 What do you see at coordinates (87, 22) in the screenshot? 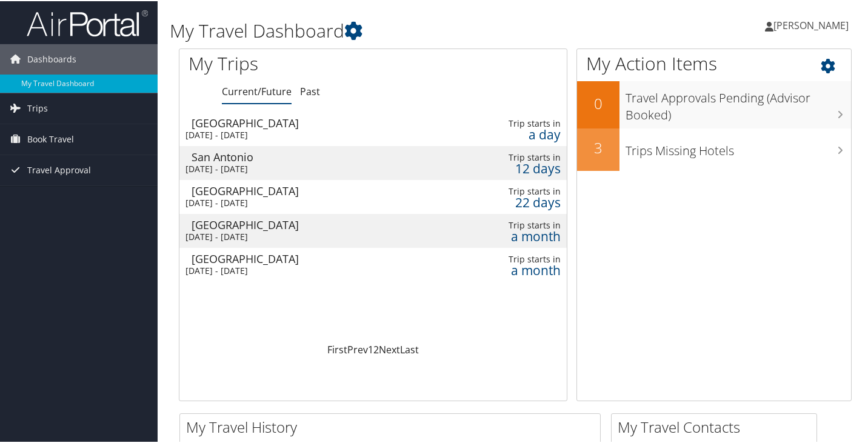
I see `img: airportal-logo.png` at bounding box center [87, 22].